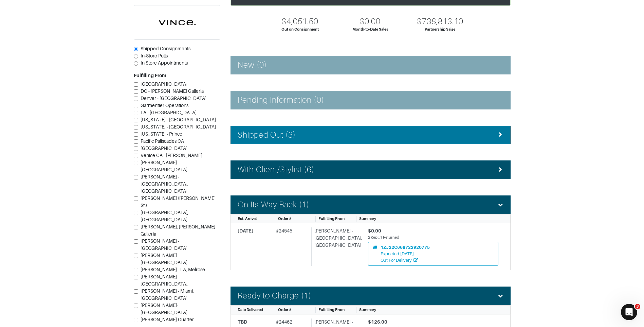 This screenshot has width=644, height=327. I want to click on img: cyAkLTq7csKWtL9WARqkkVaF.png, so click(177, 23).